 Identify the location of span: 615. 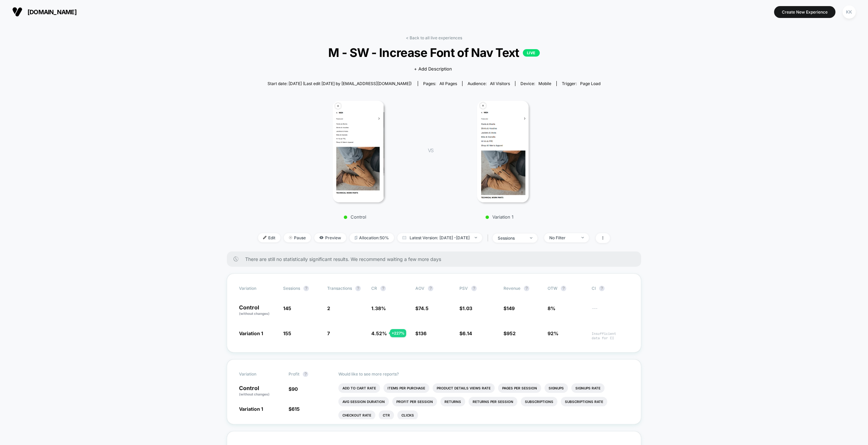
(296, 409).